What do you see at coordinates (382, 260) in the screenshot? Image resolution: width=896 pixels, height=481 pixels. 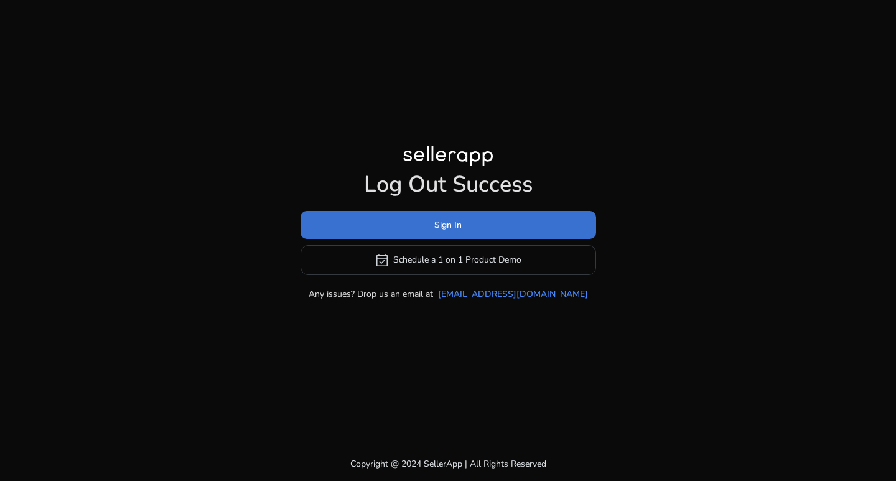 I see `span: event_available` at bounding box center [382, 260].